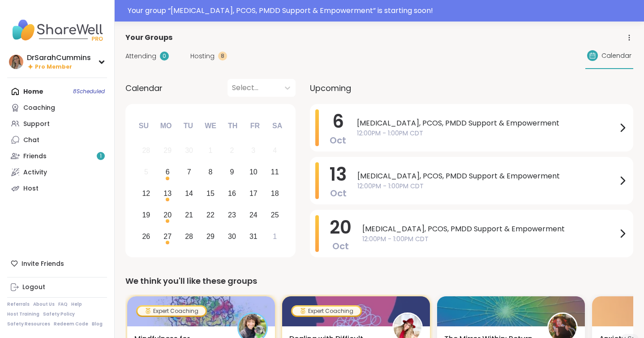 The height and width of the screenshot is (338, 644). Describe the element at coordinates (167, 150) in the screenshot. I see `div: Not available Monday, September 29th, 2025` at that location.